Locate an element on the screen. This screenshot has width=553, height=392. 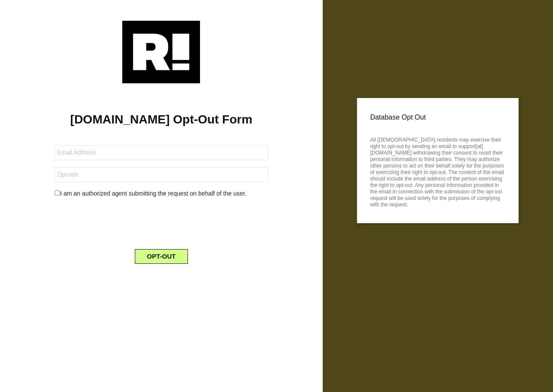
img: Retention.com is located at coordinates (161, 52).